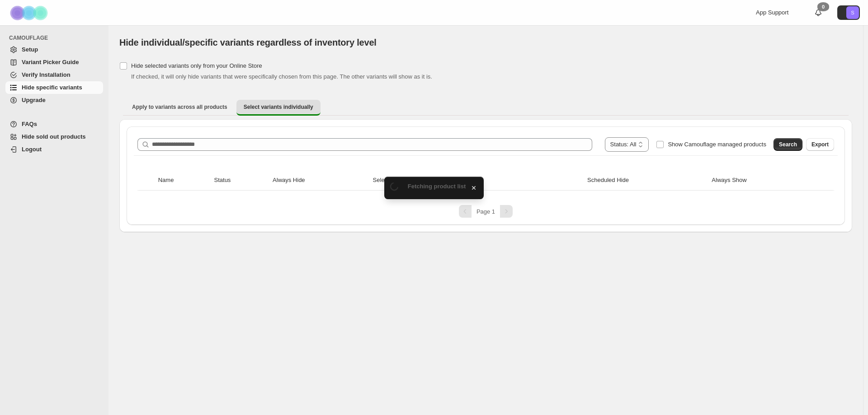  Describe the element at coordinates (54, 88) in the screenshot. I see `a: Hide specific variants` at that location.